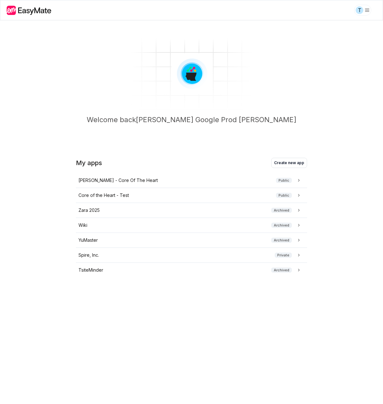 The width and height of the screenshot is (383, 404). I want to click on p: Spire, Inc., so click(89, 255).